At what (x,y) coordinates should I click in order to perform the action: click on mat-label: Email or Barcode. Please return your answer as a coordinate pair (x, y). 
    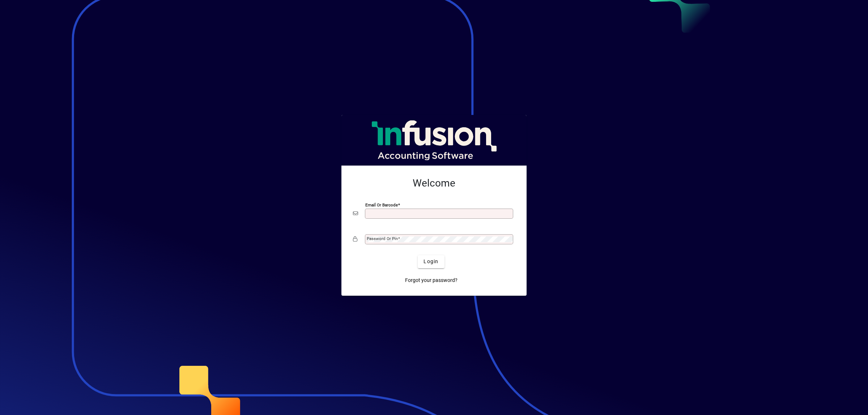
    Looking at the image, I should click on (381, 204).